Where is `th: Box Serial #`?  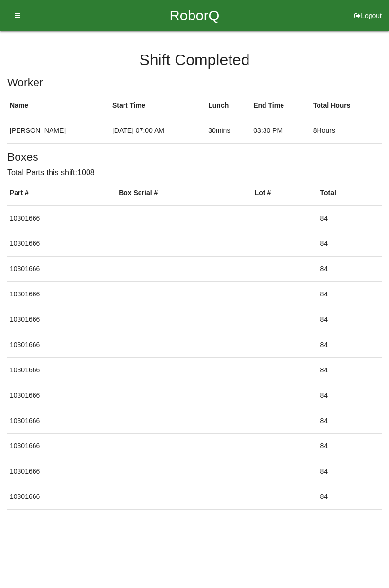
th: Box Serial # is located at coordinates (184, 193).